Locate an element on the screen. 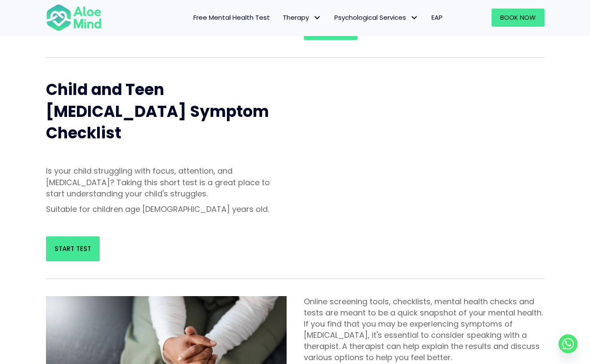 The image size is (590, 364). img: Aloe mind Logo is located at coordinates (74, 18).